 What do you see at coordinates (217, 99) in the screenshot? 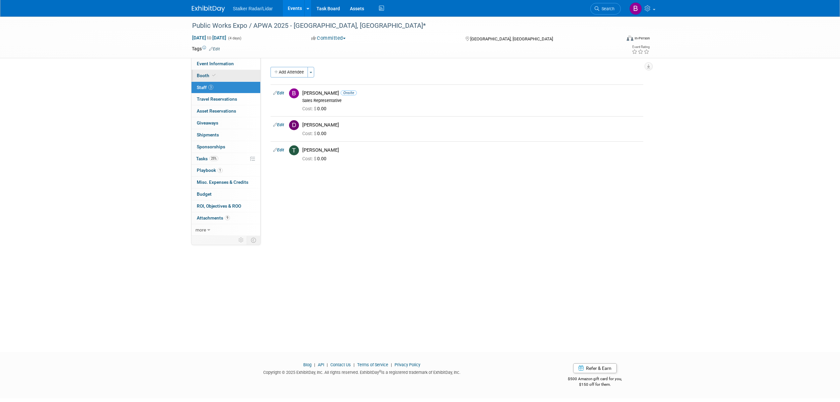
I see `span: Travel Reservations` at bounding box center [217, 99].